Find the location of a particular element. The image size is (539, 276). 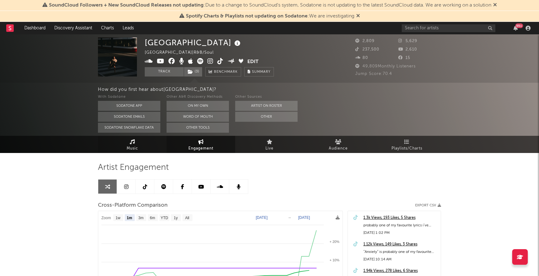

button: Track is located at coordinates (164, 72).